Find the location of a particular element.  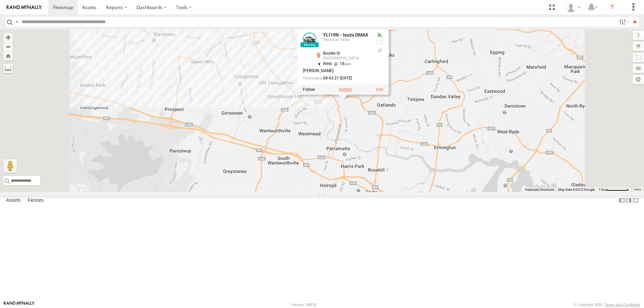

label: Fences is located at coordinates (36, 200).